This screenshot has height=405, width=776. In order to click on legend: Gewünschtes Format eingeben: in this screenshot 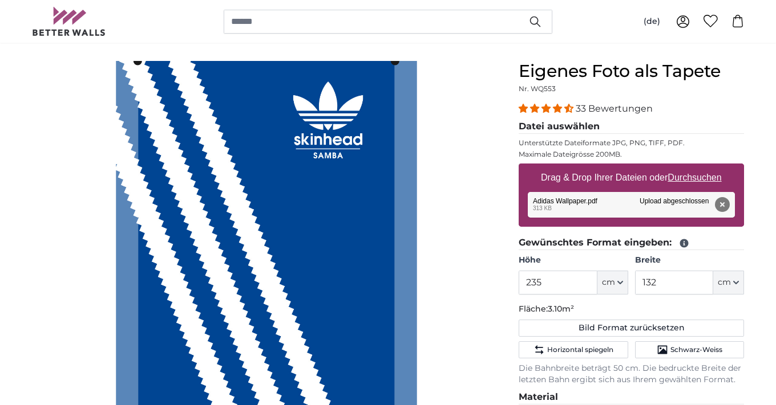, I will do `click(631, 243)`.